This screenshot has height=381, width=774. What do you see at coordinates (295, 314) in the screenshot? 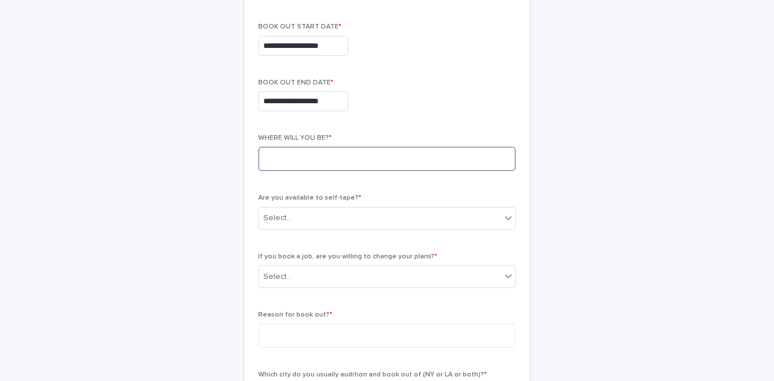
I see `span: Reason for book out?` at bounding box center [295, 314].